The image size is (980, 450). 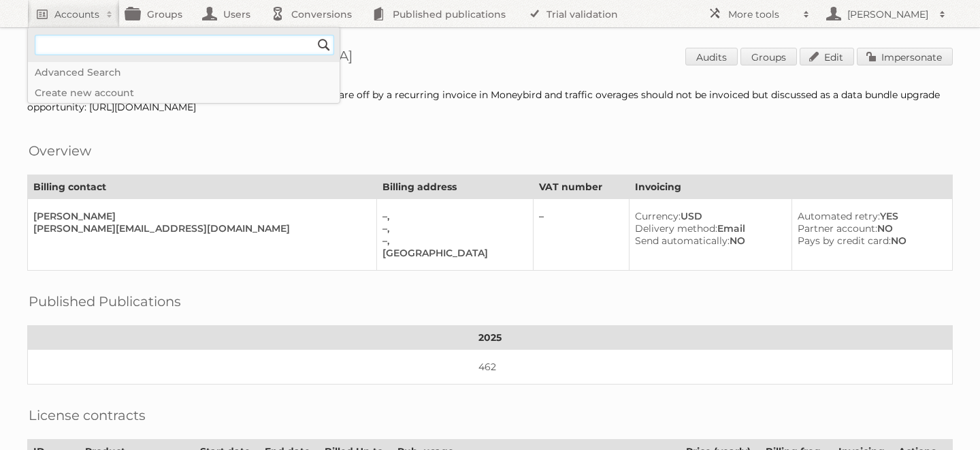 What do you see at coordinates (869, 216) in the screenshot?
I see `div: YES` at bounding box center [869, 216].